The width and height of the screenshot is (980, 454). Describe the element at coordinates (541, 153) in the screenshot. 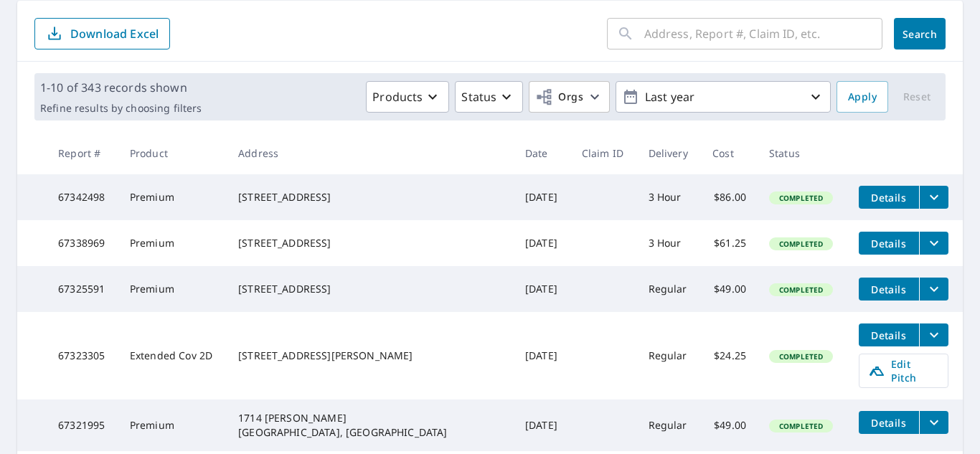

I see `th: Date` at that location.